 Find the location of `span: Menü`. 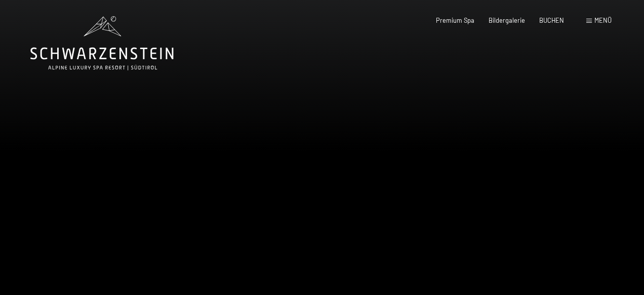

span: Menü is located at coordinates (603, 20).